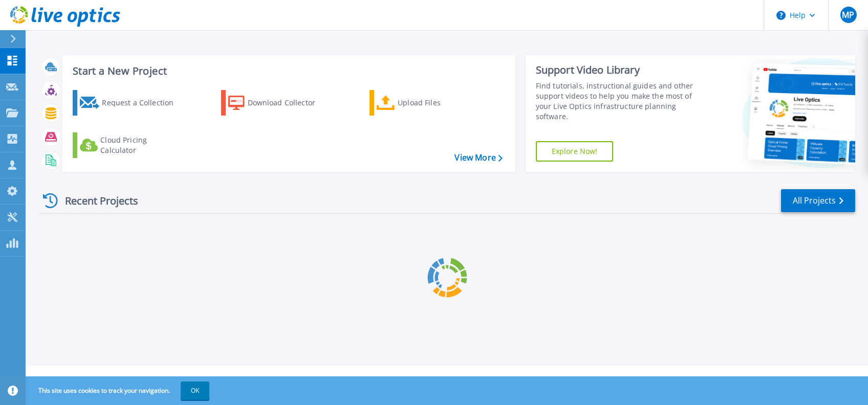 Image resolution: width=868 pixels, height=405 pixels. Describe the element at coordinates (130, 103) in the screenshot. I see `a: Request a Collection` at that location.